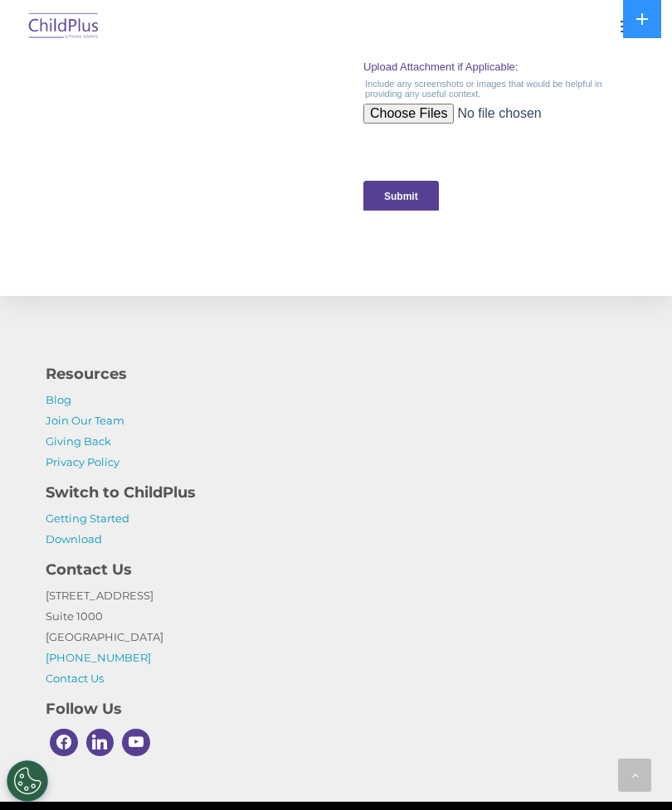 The width and height of the screenshot is (672, 810). Describe the element at coordinates (85, 421) in the screenshot. I see `a: Join Our Team` at that location.